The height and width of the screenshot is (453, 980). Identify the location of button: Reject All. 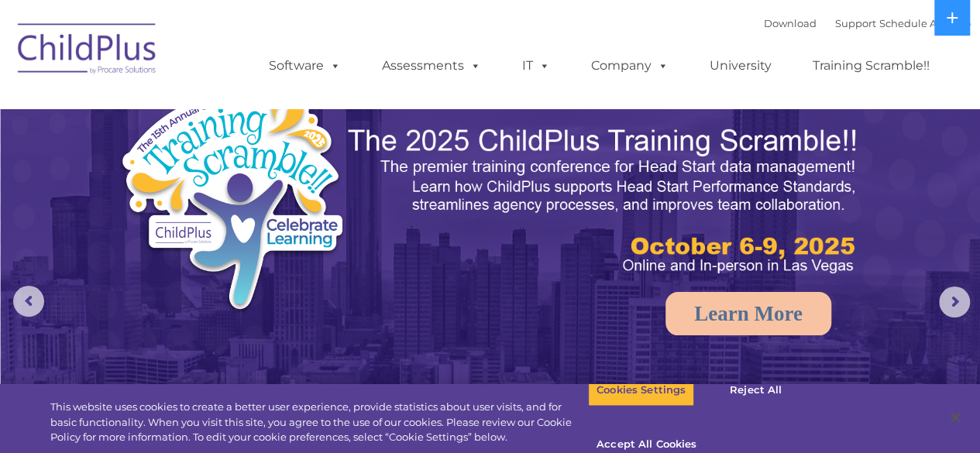
(755, 391).